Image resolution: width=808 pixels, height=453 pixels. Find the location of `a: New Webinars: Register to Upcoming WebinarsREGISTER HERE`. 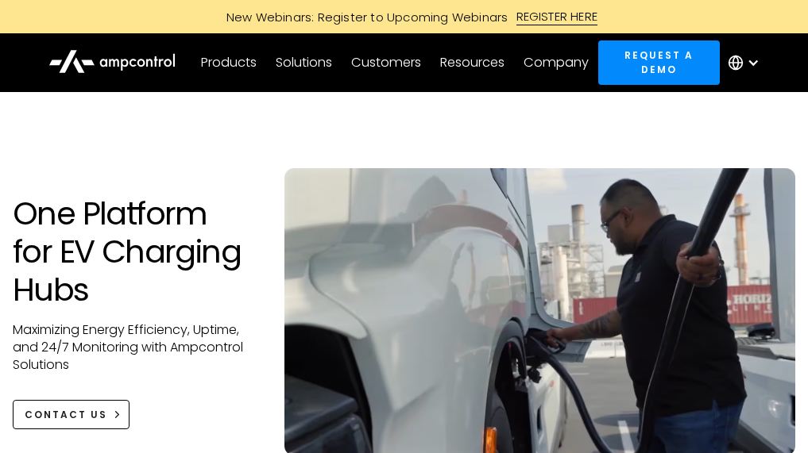

a: New Webinars: Register to Upcoming WebinarsREGISTER HERE is located at coordinates (404, 17).